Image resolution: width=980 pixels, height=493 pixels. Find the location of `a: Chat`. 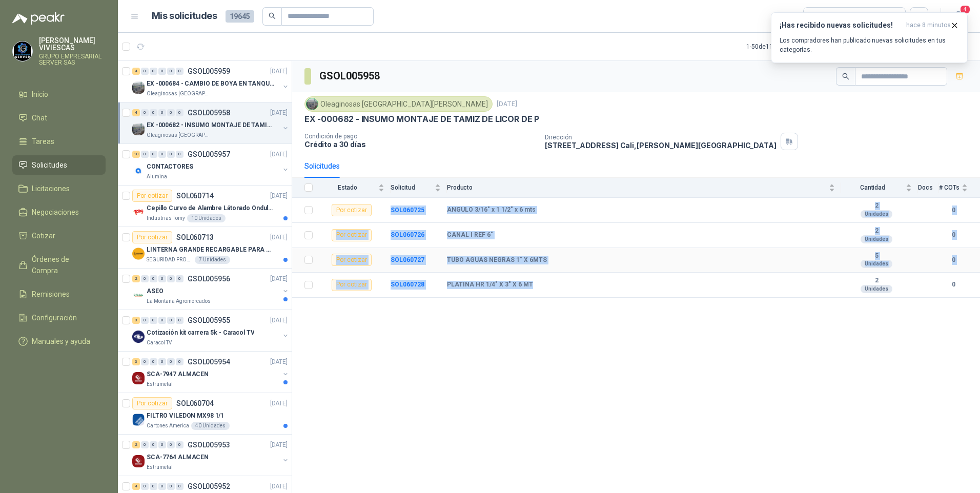

a: Chat is located at coordinates (59, 118).